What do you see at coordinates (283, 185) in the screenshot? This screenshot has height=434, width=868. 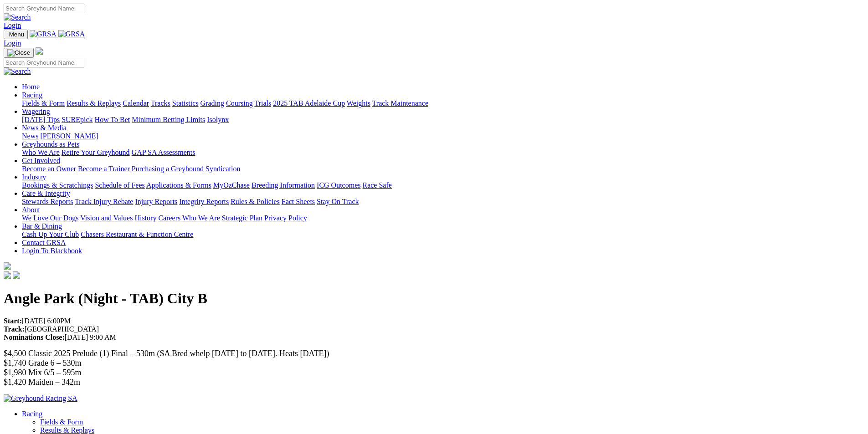 I see `a: Breeding Information` at bounding box center [283, 185].